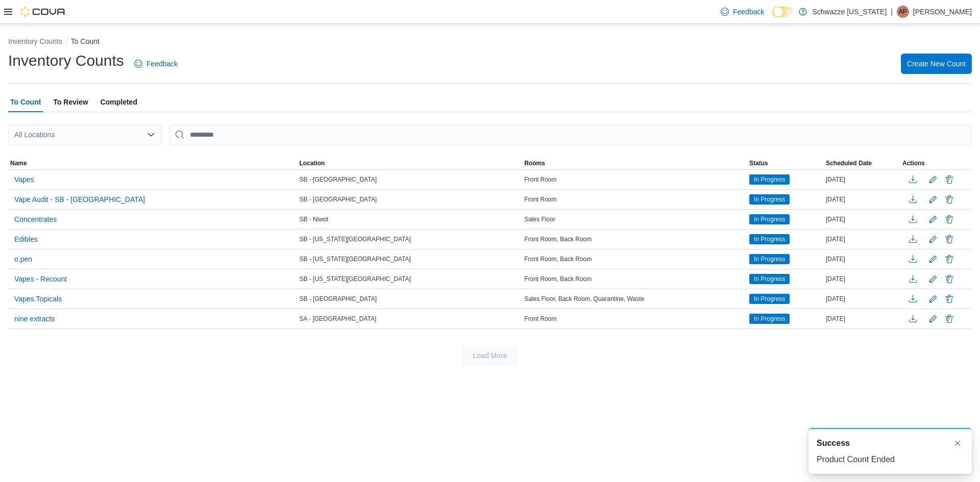  I want to click on div: Notification, so click(890, 443).